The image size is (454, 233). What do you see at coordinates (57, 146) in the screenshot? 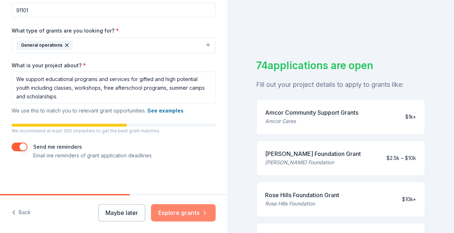
I see `label: Send me reminders` at bounding box center [57, 146].